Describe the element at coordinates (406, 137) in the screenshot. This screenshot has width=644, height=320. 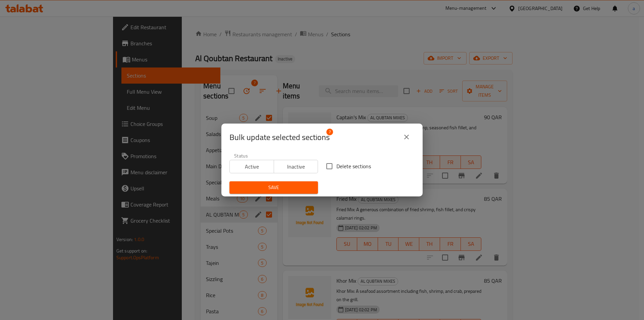
I see `button: close` at that location.